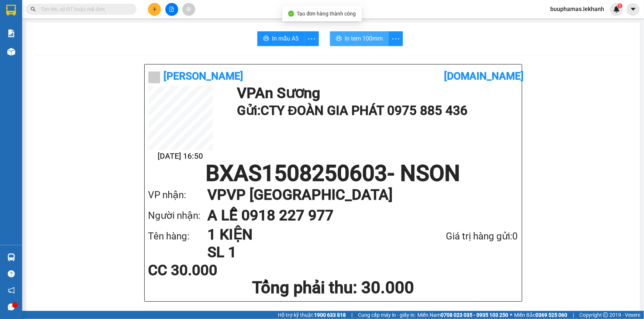 The height and width of the screenshot is (319, 644). I want to click on span: copyright, so click(606, 315).